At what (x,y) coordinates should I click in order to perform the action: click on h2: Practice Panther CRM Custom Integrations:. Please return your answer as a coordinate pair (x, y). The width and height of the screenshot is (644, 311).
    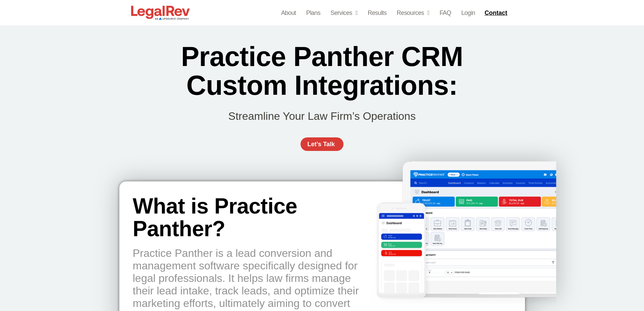
    Looking at the image, I should click on (322, 71).